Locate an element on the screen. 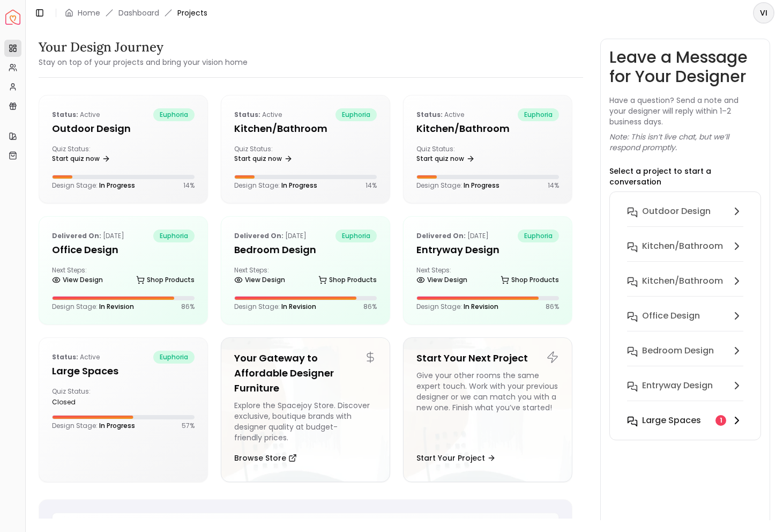  img: Spacejoy Logo is located at coordinates (13, 17).